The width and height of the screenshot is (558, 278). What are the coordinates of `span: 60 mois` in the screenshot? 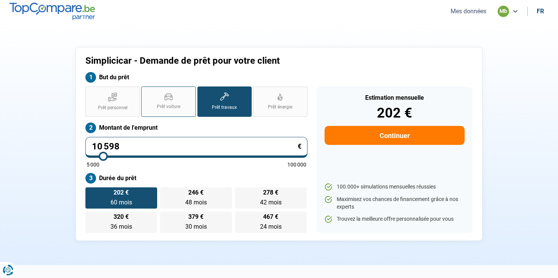 It's located at (121, 202).